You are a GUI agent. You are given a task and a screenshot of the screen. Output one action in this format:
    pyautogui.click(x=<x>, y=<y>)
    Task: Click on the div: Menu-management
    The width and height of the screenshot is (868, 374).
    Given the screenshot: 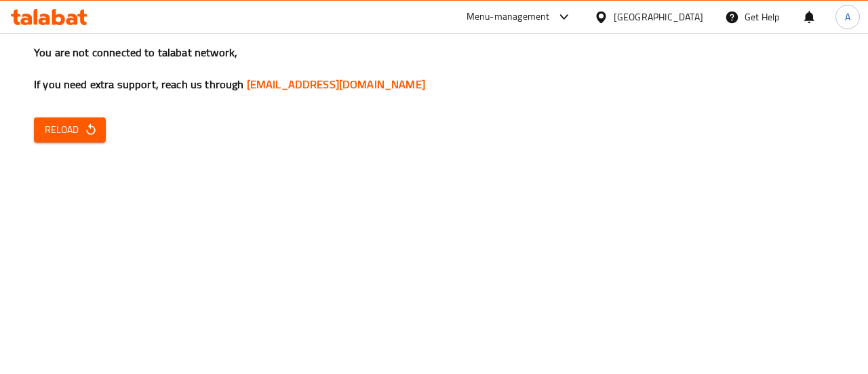 What is the action you would take?
    pyautogui.click(x=508, y=17)
    